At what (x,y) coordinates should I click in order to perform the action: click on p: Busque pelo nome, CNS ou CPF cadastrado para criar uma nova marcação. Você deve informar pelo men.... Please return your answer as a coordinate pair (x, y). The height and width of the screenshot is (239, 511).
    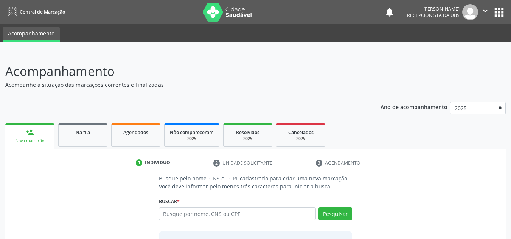
    Looking at the image, I should click on (256, 183).